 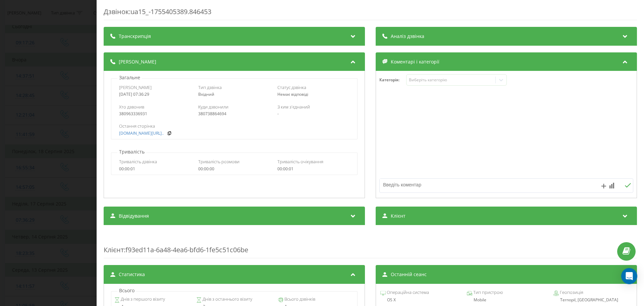 I want to click on span: Операційна система, so click(x=407, y=292).